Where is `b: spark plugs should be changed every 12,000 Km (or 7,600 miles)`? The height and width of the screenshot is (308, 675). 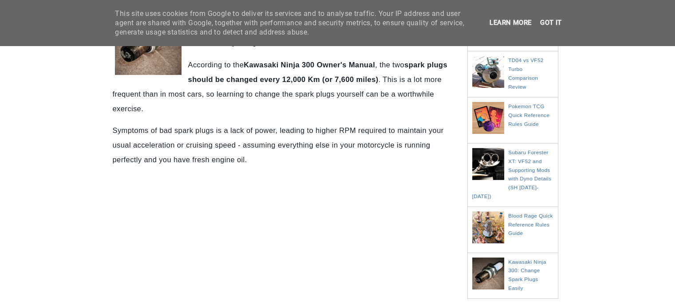 b: spark plugs should be changed every 12,000 Km (or 7,600 miles) is located at coordinates (318, 72).